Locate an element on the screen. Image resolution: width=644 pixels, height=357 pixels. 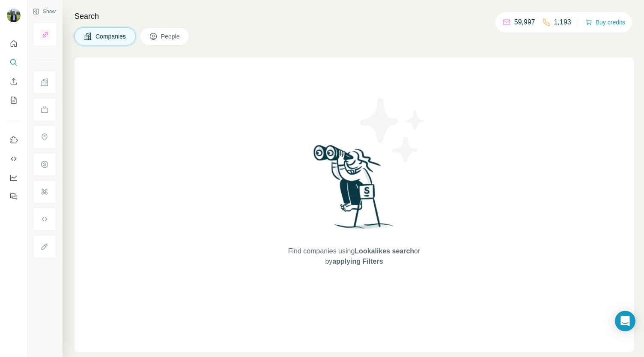
button: Use Surfe on LinkedIn is located at coordinates (13, 140).